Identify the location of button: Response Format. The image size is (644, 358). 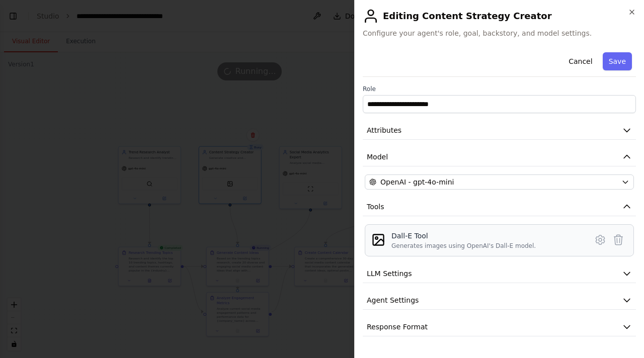
(499, 327).